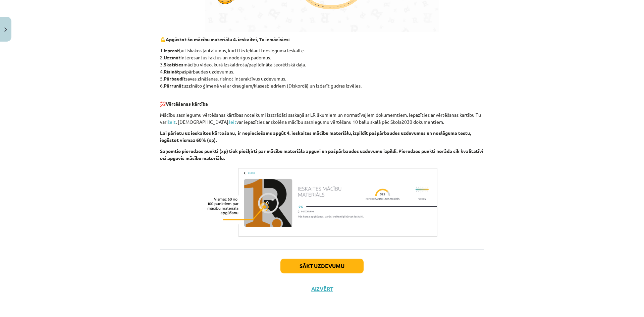 Image resolution: width=644 pixels, height=317 pixels. Describe the element at coordinates (322, 68) in the screenshot. I see `p: 1. būtiskākos jautājumus, kuri tiks iekļauti noslēguma ieskaitē. 2. interesantus faktus un noderī...` at that location.